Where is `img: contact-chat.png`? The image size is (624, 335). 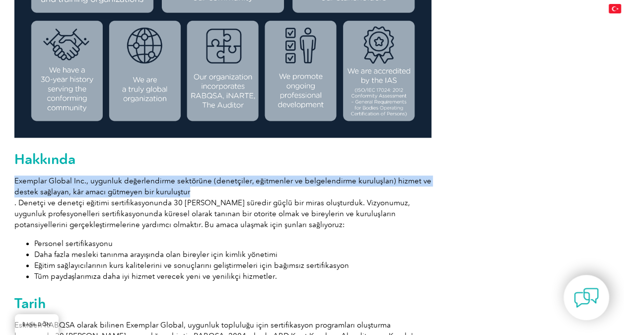 img: contact-chat.png is located at coordinates (586, 297).